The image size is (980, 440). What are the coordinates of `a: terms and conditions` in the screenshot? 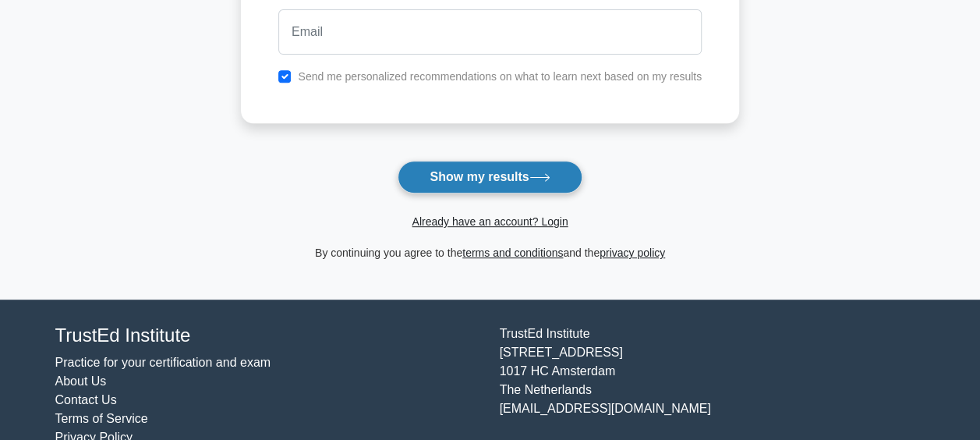 It's located at (512, 253).